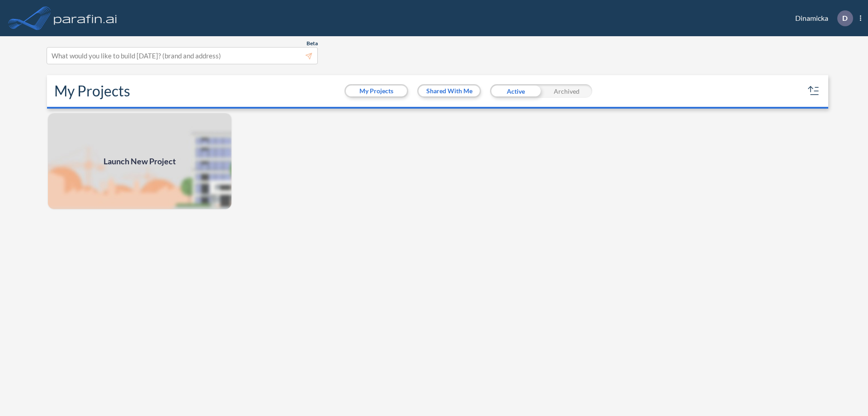 The image size is (868, 416). I want to click on img: add, so click(140, 161).